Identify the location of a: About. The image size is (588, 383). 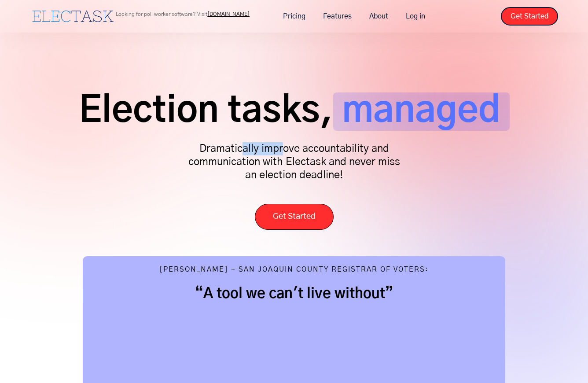
(378, 16).